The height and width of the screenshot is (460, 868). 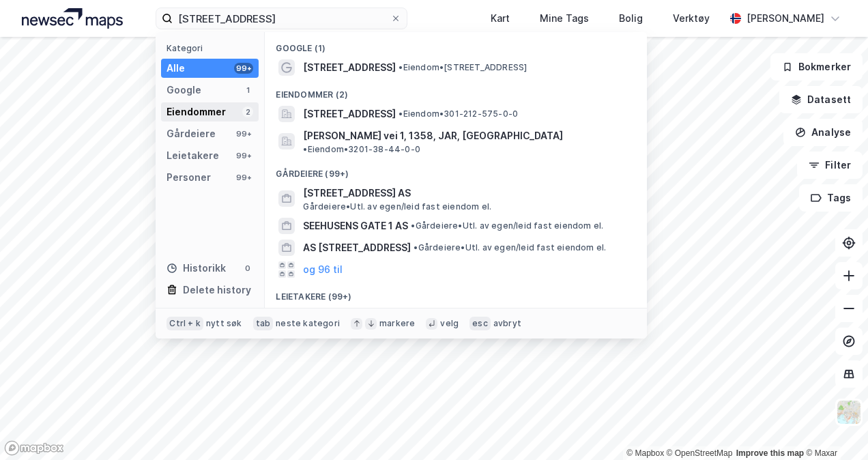 What do you see at coordinates (480, 323) in the screenshot?
I see `div: esc` at bounding box center [480, 323].